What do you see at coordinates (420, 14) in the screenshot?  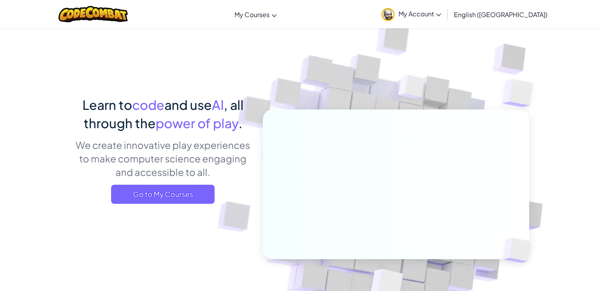 I see `span: My Account` at bounding box center [420, 14].